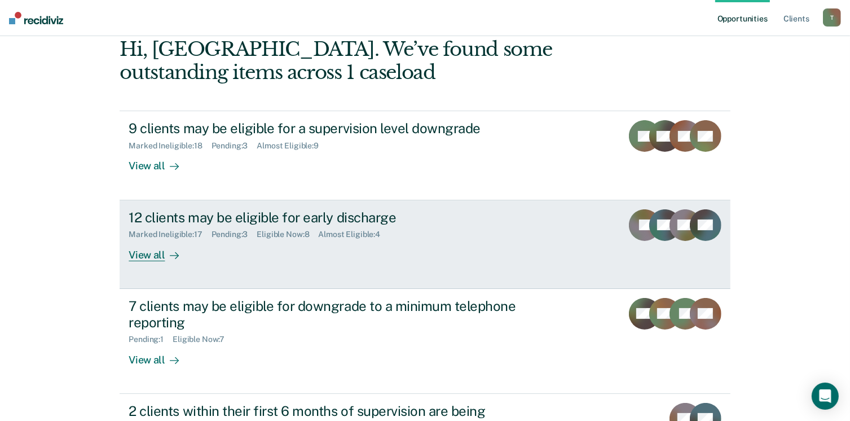  I want to click on div: Almost Eligible : 9, so click(292, 145).